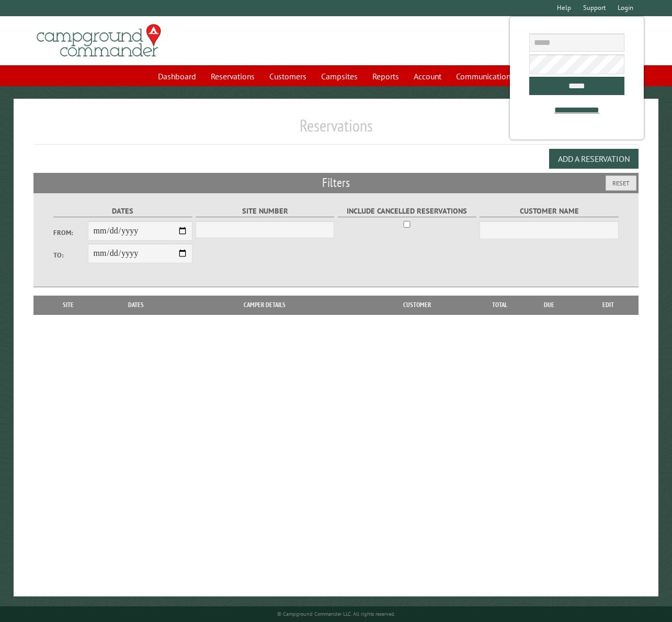 The width and height of the screenshot is (672, 622). Describe the element at coordinates (176, 76) in the screenshot. I see `a: Dashboard` at that location.